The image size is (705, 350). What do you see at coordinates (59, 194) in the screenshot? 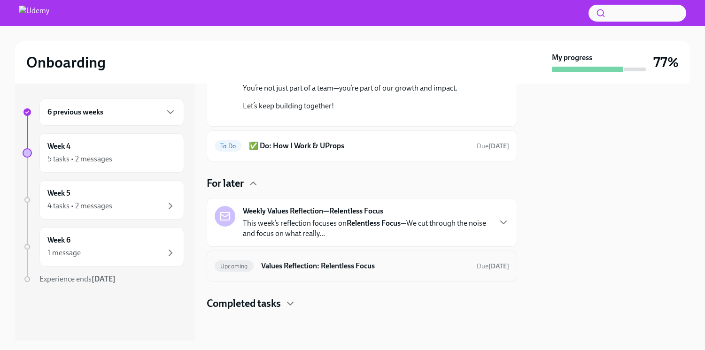
I see `h6: Week 5` at bounding box center [59, 194].